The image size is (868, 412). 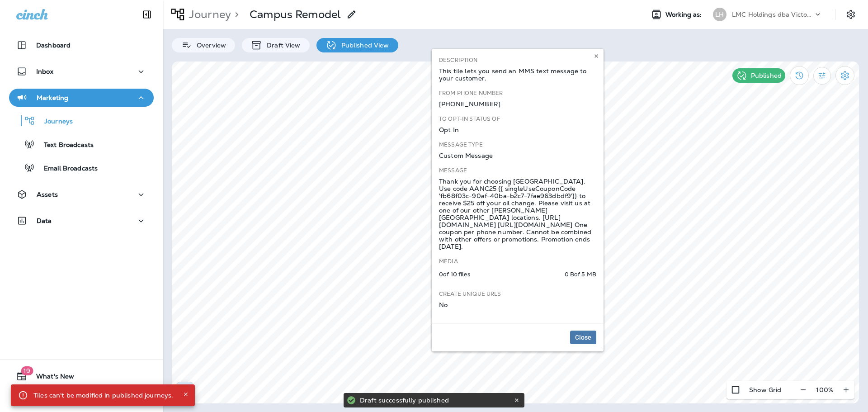 What do you see at coordinates (436, 400) in the screenshot?
I see `div: Draft successfully published` at bounding box center [436, 400].